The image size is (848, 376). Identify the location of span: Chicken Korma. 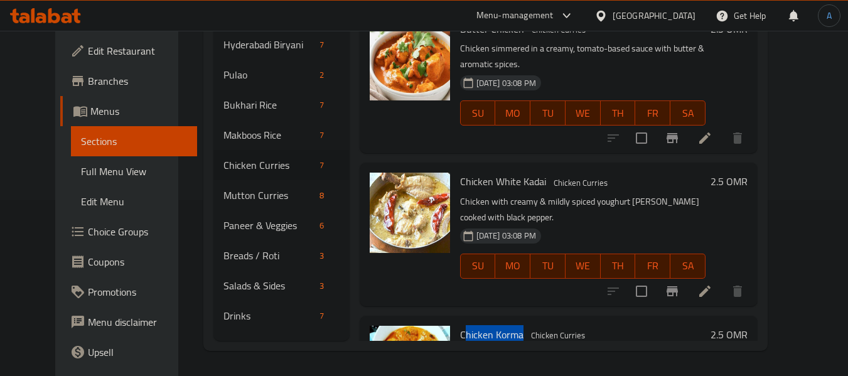
(491, 334).